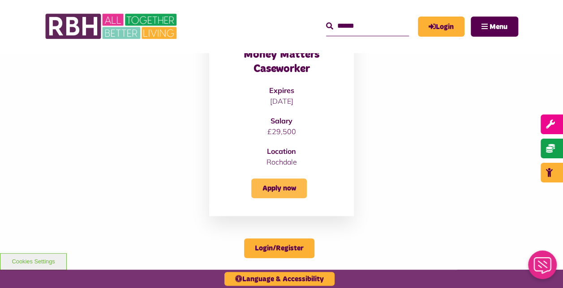 The height and width of the screenshot is (288, 563). I want to click on a: Apply now, so click(279, 188).